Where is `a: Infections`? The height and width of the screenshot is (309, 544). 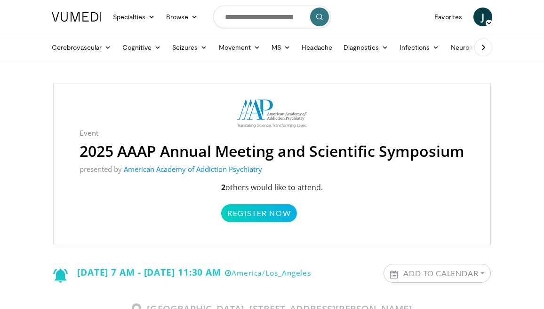 a: Infections is located at coordinates (419, 47).